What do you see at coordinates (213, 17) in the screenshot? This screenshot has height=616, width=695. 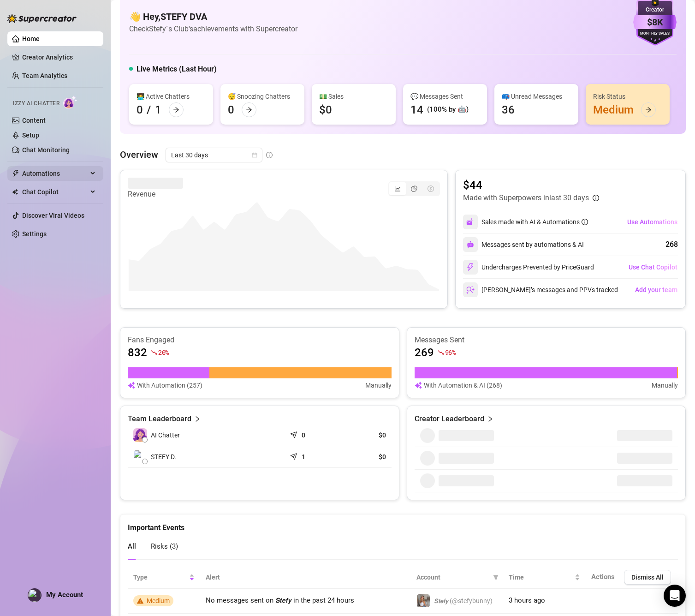 I see `h4: 👋 Hey, STEFY DVA` at bounding box center [213, 17].